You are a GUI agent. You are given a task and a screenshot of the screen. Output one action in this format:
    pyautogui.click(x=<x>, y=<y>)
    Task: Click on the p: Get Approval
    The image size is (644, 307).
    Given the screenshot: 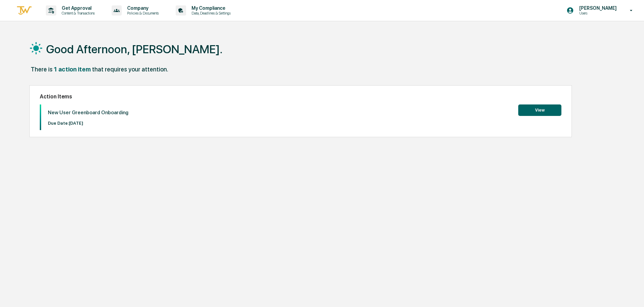 What is the action you would take?
    pyautogui.click(x=77, y=8)
    